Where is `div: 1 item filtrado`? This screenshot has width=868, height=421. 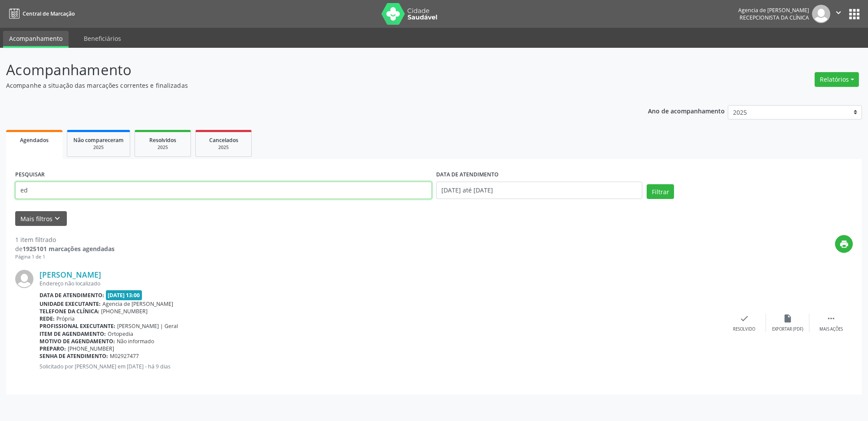 div: 1 item filtrado is located at coordinates (65, 239).